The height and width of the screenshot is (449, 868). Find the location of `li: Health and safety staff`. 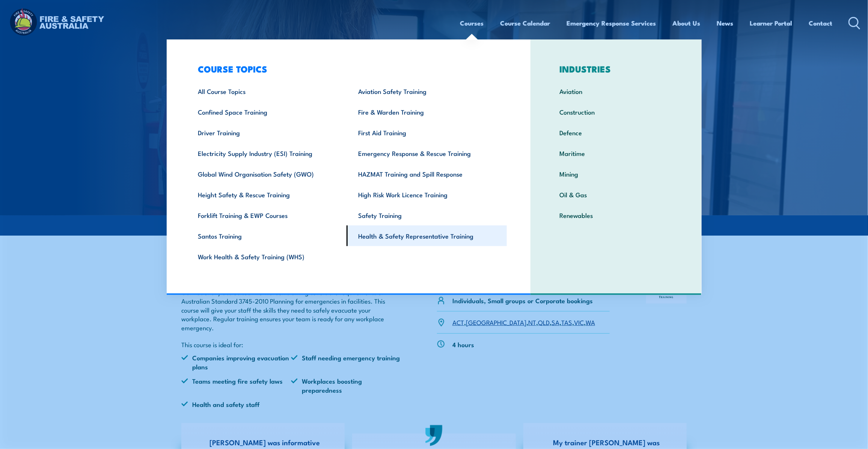

li: Health and safety staff is located at coordinates (236, 404).